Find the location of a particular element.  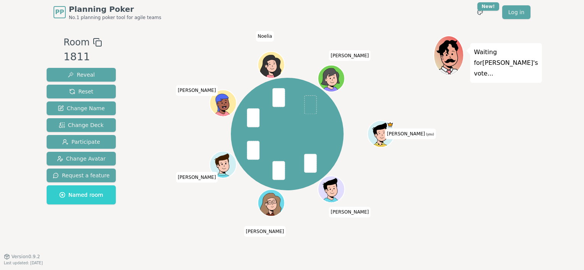

button: Change Name is located at coordinates (81, 108).